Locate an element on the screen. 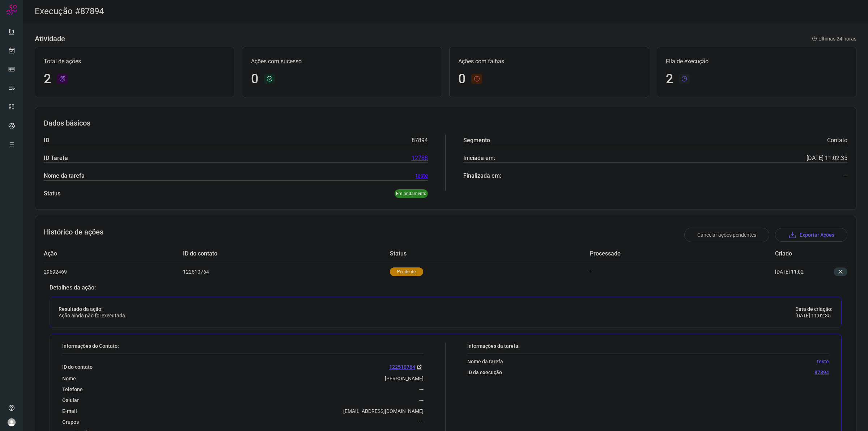 This screenshot has height=431, width=868. h2: Execução #87894 is located at coordinates (69, 11).